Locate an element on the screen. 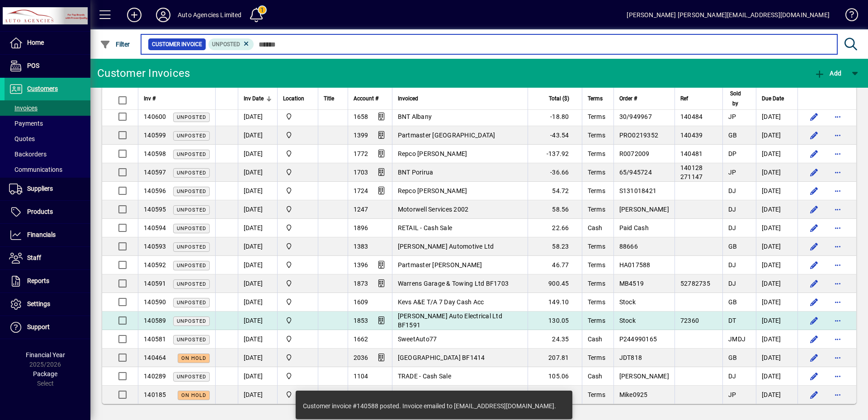 This screenshot has width=868, height=420. span: Financials is located at coordinates (41, 235).